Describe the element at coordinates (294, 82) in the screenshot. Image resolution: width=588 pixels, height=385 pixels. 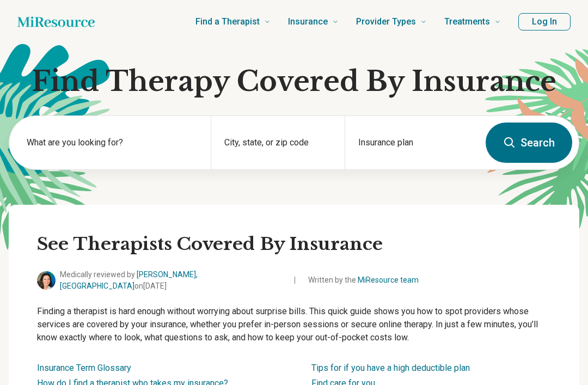
I see `h1: Find Therapy Covered By Insurance` at that location.